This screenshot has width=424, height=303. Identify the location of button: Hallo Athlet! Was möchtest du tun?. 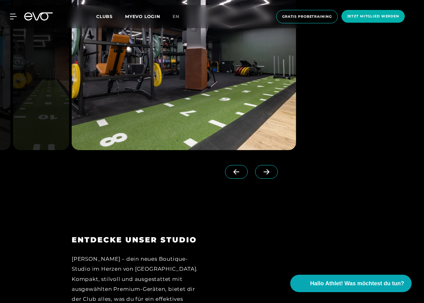
(351, 283).